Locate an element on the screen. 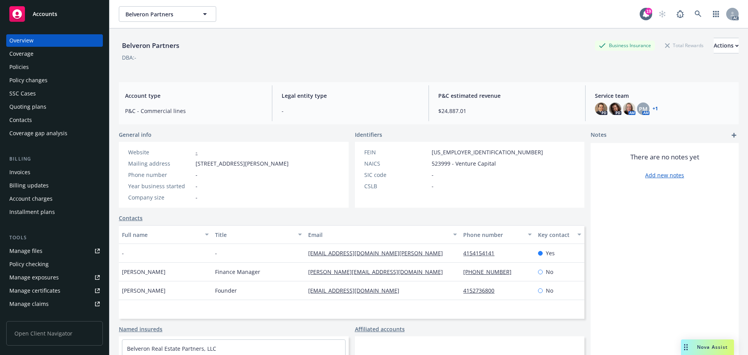 The height and width of the screenshot is (355, 748). span: Identifiers is located at coordinates (369, 134).